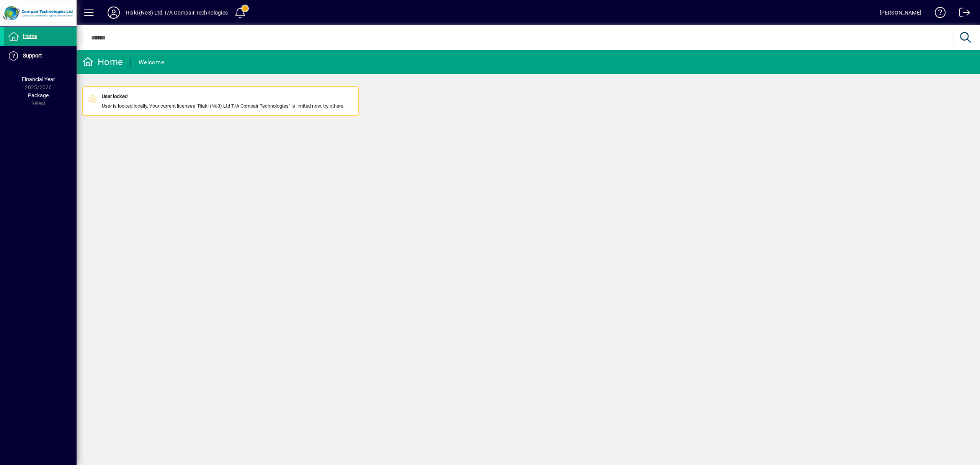  What do you see at coordinates (30, 36) in the screenshot?
I see `span: Home` at bounding box center [30, 36].